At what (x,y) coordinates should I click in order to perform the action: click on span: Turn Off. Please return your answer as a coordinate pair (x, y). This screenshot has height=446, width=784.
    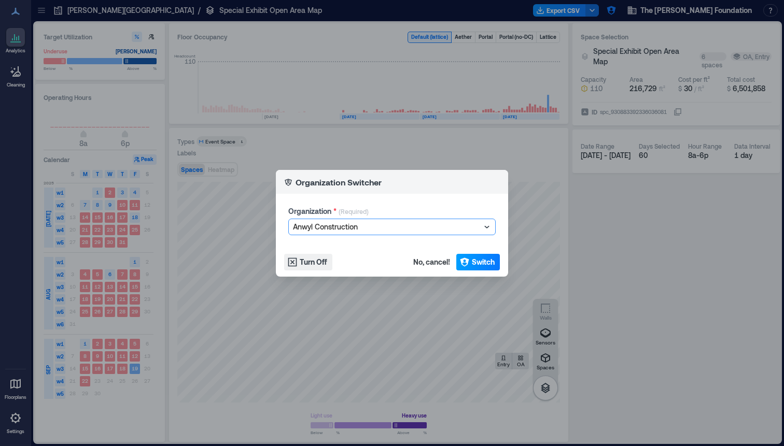
    Looking at the image, I should click on (313, 262).